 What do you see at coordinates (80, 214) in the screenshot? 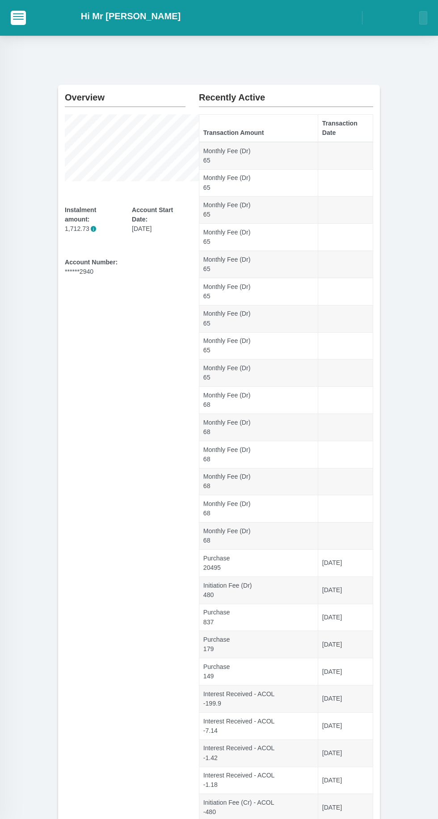
I see `b: Instalment amount:` at bounding box center [80, 214].